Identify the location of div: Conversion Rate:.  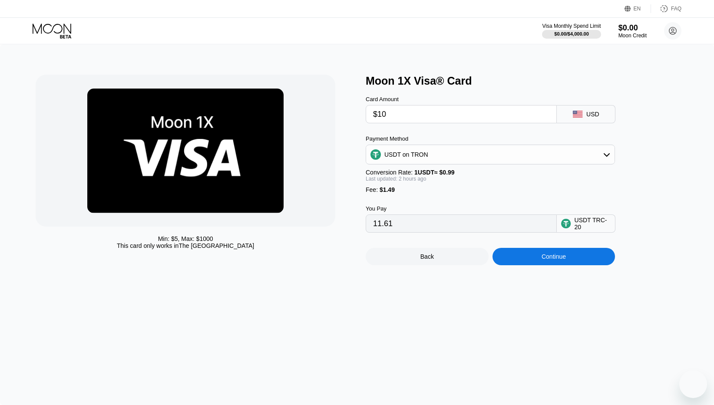
(490, 172).